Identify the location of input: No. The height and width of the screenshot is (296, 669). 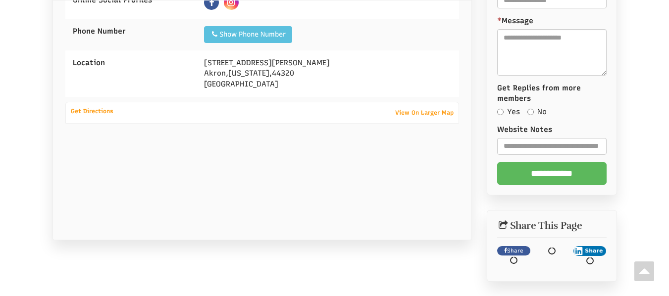
(530, 112).